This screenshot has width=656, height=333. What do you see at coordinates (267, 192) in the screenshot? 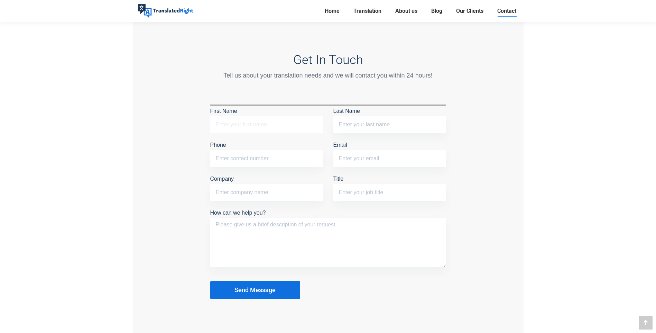
I see `input: Company` at bounding box center [267, 192].